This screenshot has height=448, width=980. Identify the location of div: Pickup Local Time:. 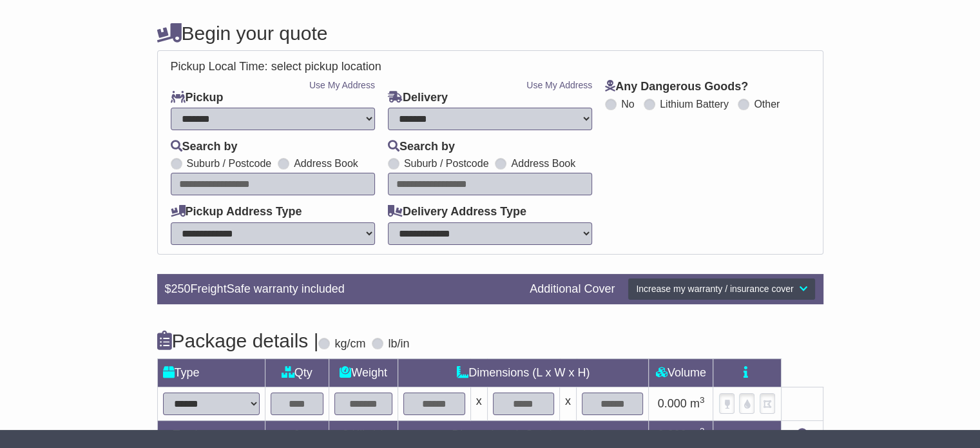
(490, 67).